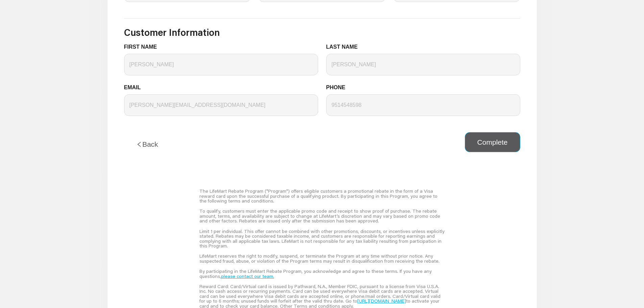  What do you see at coordinates (493, 142) in the screenshot?
I see `button: Complete` at bounding box center [493, 142].